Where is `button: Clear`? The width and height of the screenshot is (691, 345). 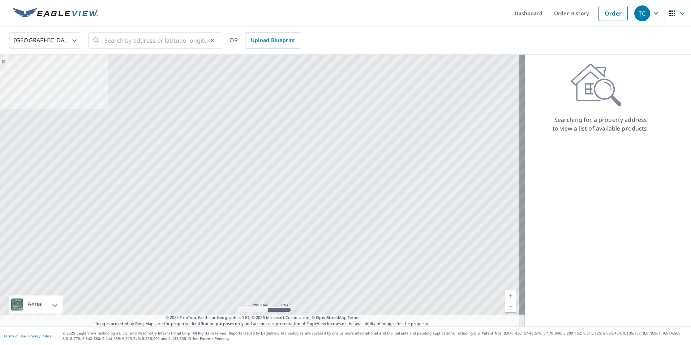 button: Clear is located at coordinates (212, 40).